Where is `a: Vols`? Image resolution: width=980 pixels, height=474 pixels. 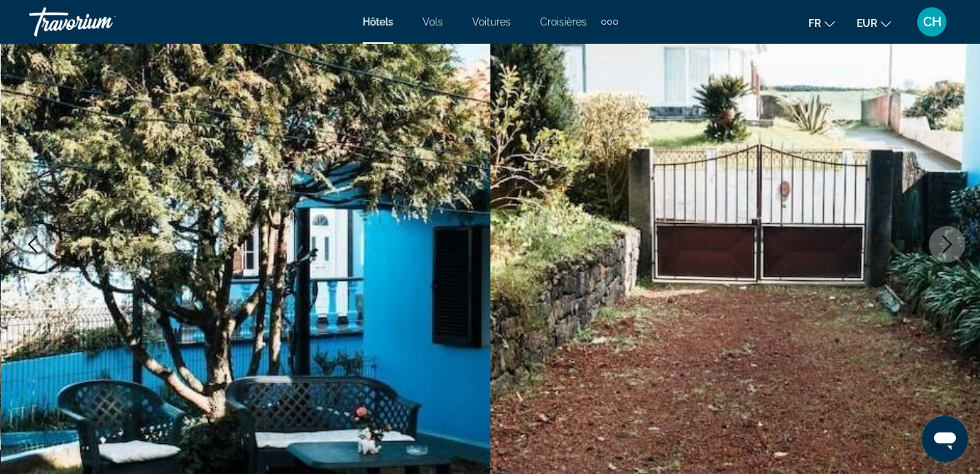
a: Vols is located at coordinates (433, 22).